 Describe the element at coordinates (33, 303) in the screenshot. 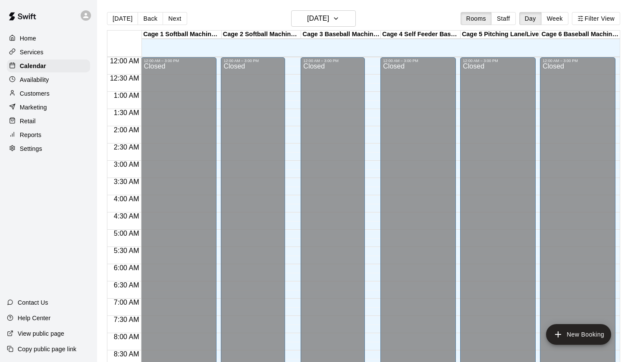

I see `p: Contact Us` at that location.